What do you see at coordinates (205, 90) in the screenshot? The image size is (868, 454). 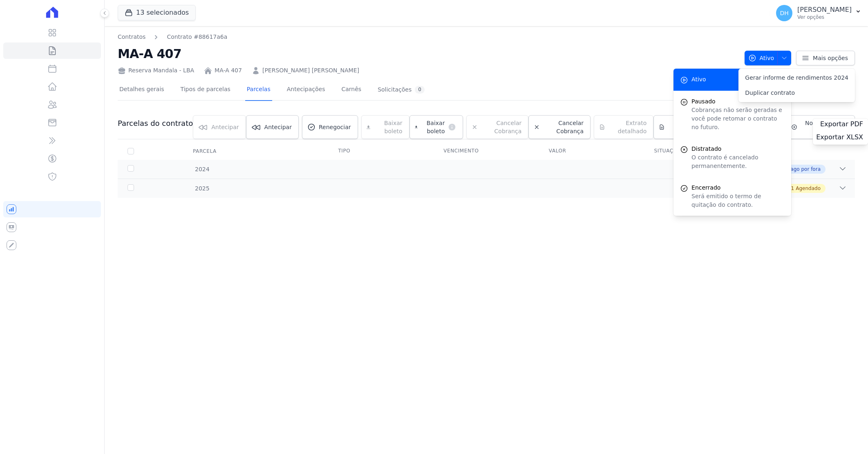 I see `a: Tipos de parcelas` at bounding box center [205, 90].